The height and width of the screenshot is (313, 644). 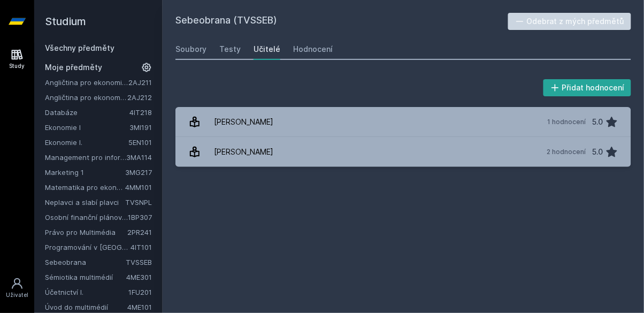 I want to click on a: 4ME101, so click(x=140, y=307).